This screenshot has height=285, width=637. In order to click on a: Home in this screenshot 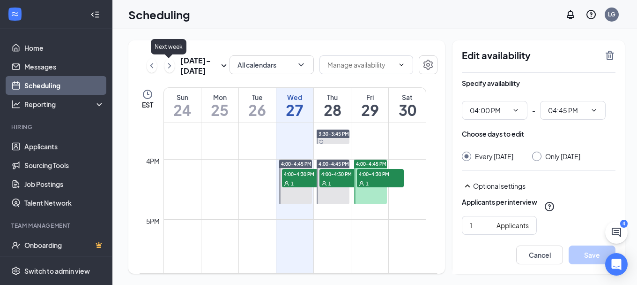, I will do `click(64, 48)`.